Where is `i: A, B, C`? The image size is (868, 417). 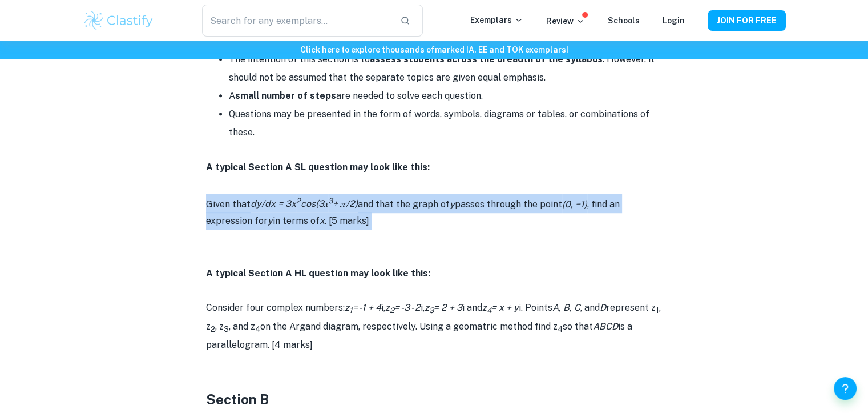 i: A, B, C is located at coordinates (567, 308).